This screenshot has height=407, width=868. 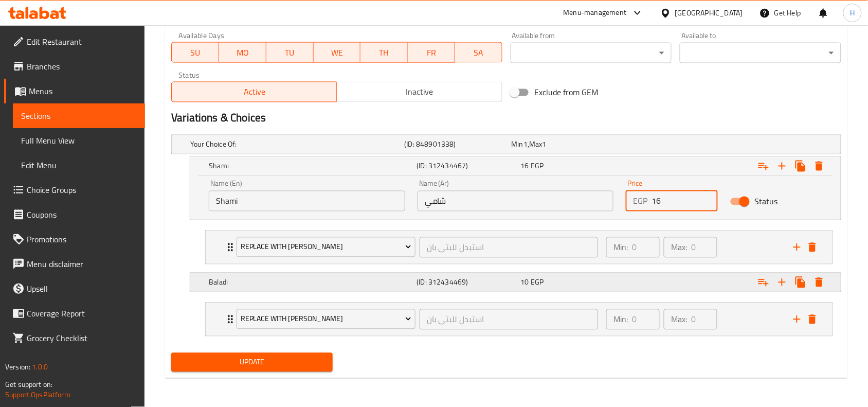 What do you see at coordinates (516, 201) in the screenshot?
I see `input: Enter name Ar` at bounding box center [516, 201].